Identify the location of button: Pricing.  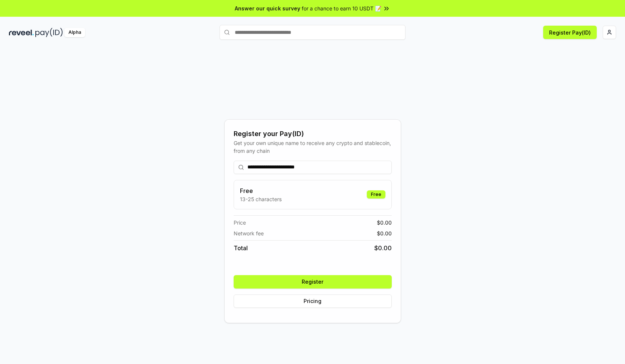
(312, 301).